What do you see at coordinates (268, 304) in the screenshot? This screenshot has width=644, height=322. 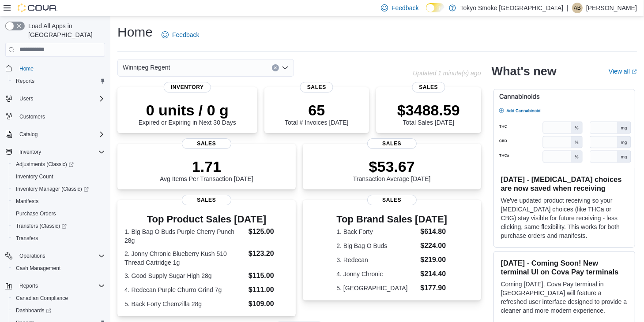 I see `dd: $109.00` at bounding box center [268, 304].